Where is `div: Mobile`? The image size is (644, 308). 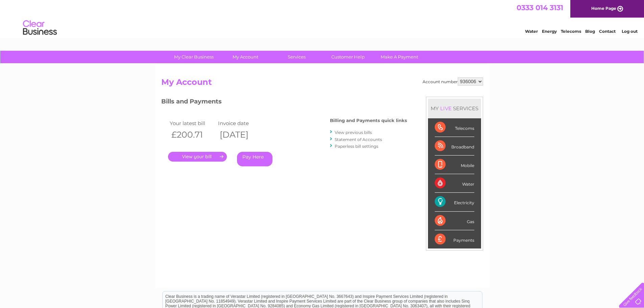
div: Mobile is located at coordinates (454, 165).